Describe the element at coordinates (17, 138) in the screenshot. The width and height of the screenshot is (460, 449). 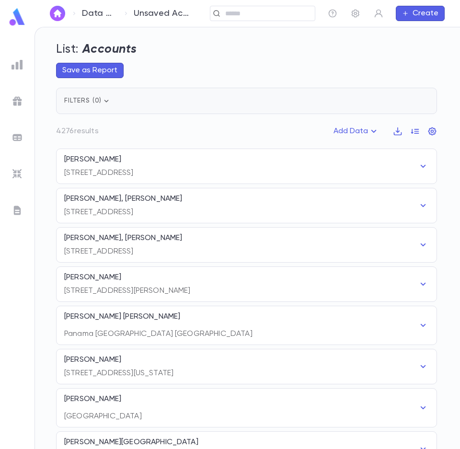
I see `img: batches_grey.339ca447c9d9533ef1741baa751efc33.svg` at that location.